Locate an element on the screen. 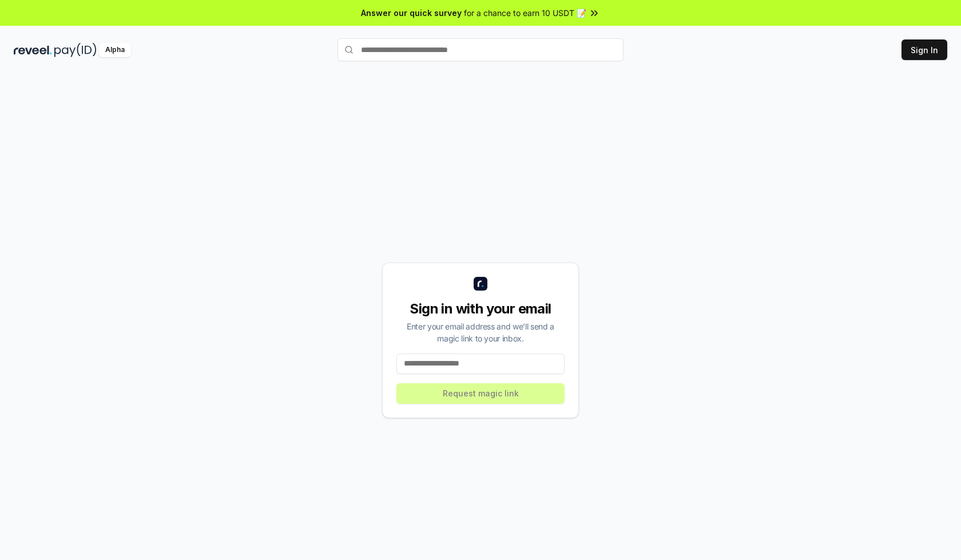  button: Sign In is located at coordinates (925, 50).